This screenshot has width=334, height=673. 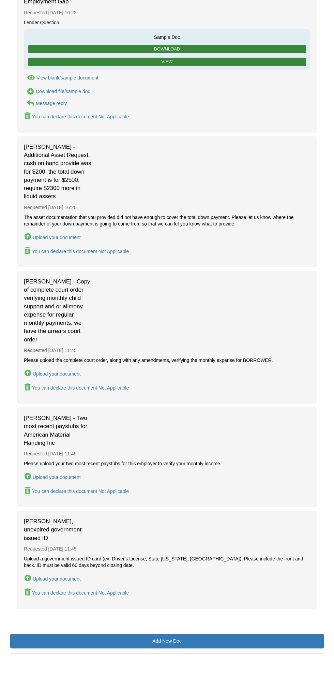 What do you see at coordinates (77, 251) in the screenshot?
I see `button: Declare Justin McCloud - Additional Asset Request, cash on hand provide was for $200, the total d...` at bounding box center [77, 251].